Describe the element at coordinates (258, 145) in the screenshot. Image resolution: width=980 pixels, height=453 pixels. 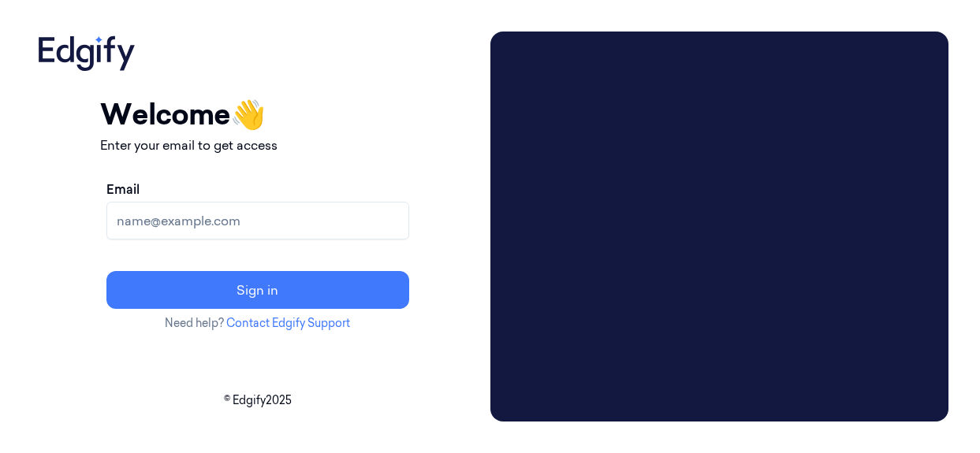
I see `p: Enter your email to get access` at that location.